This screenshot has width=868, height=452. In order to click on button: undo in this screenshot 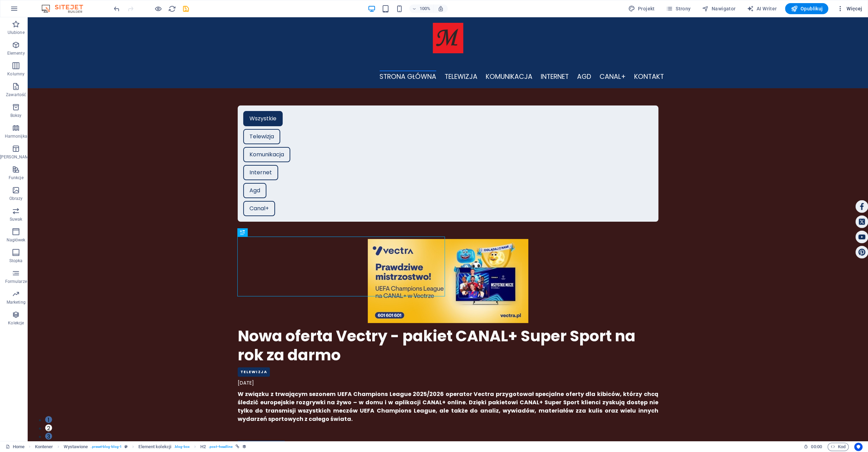, I will do `click(117, 9)`.